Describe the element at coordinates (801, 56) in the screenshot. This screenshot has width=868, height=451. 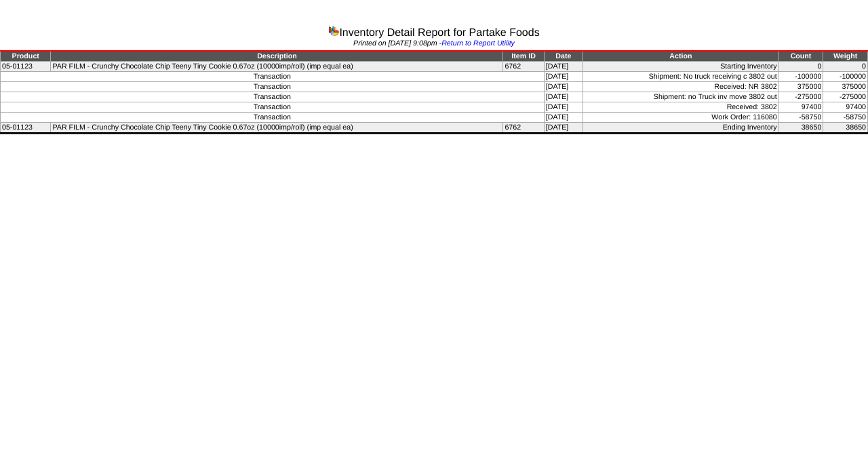
I see `td: Count` at that location.